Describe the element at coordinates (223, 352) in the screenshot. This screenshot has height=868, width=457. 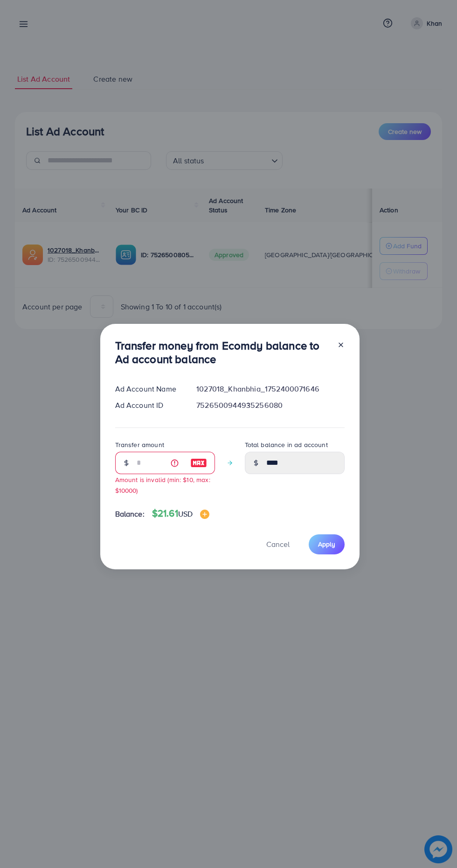
I see `h3: Transfer money from Ecomdy balance to Ad account balance` at that location.